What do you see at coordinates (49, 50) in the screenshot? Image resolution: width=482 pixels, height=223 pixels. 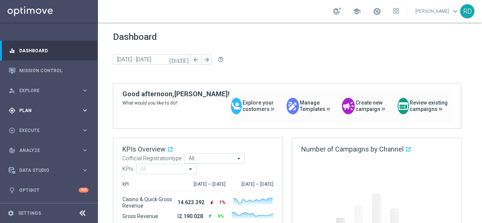 I see `div: Dashboard` at bounding box center [49, 50].